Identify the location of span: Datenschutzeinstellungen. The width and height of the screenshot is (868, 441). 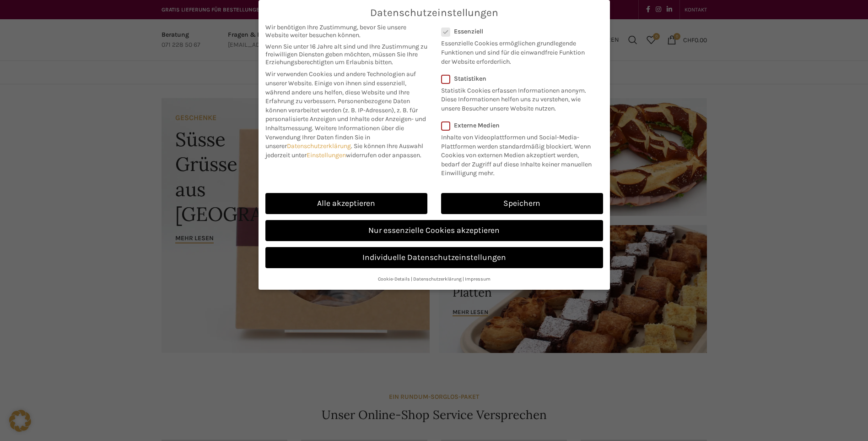
(434, 13).